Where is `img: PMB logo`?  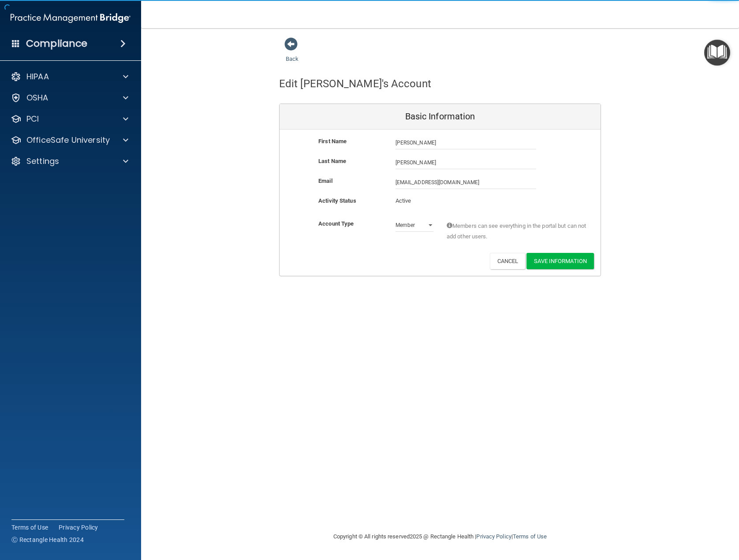
img: PMB logo is located at coordinates (71, 18).